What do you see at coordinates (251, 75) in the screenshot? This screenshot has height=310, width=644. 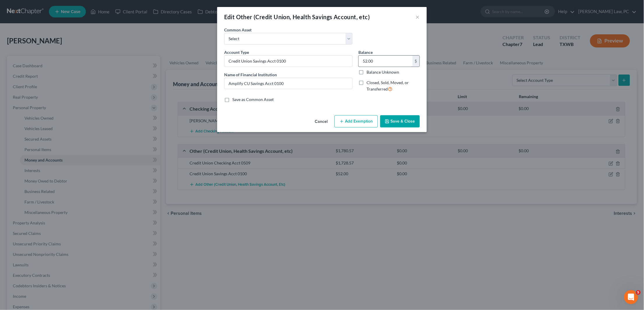 I see `span: Name of Financial Institution` at bounding box center [251, 75].